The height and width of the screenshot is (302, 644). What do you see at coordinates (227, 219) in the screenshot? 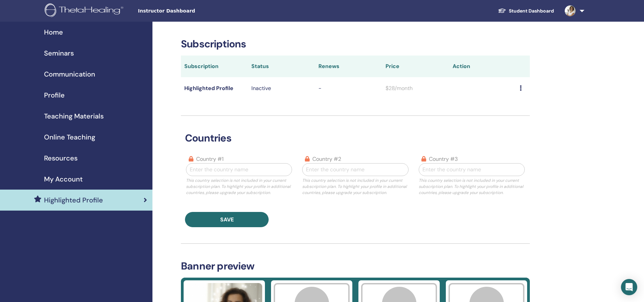
I see `button: Save` at bounding box center [227, 219].